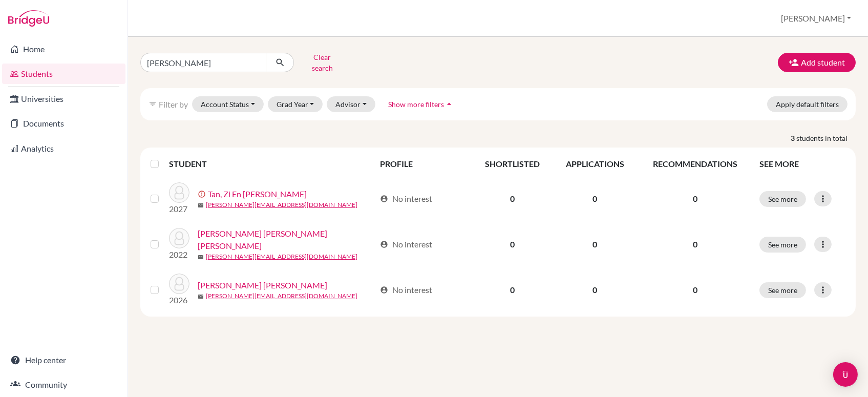  Describe the element at coordinates (793, 137) in the screenshot. I see `strong: 3` at that location.